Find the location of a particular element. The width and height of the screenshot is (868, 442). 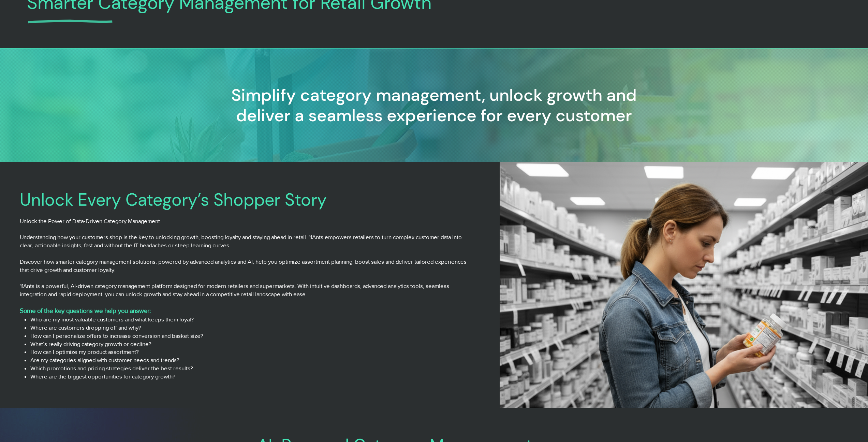

p: Unlock the Power of Data-Driven Category Management… is located at coordinates (246, 221).